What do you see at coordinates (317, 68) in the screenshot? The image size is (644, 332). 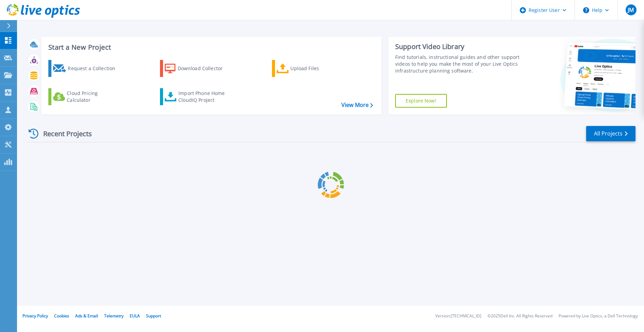 I see `div: Upload Files` at bounding box center [317, 68].